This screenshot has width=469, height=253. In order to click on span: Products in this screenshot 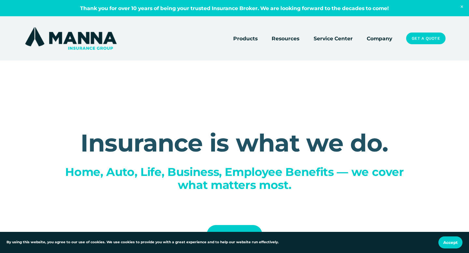, I will do `click(245, 38)`.